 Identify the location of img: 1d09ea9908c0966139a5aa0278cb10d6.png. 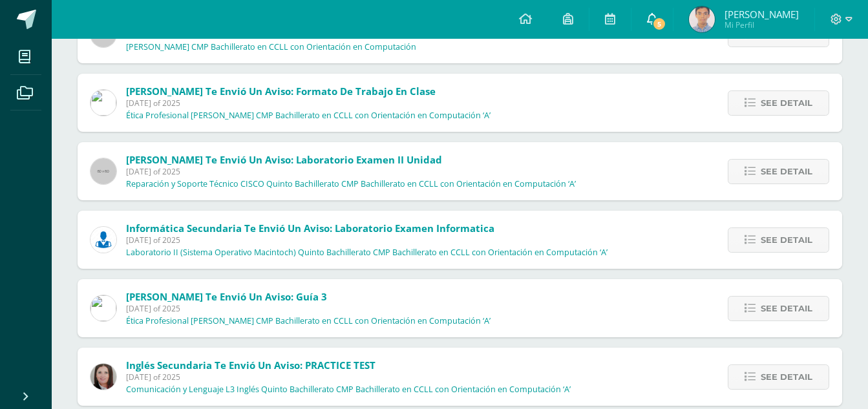
(702, 19).